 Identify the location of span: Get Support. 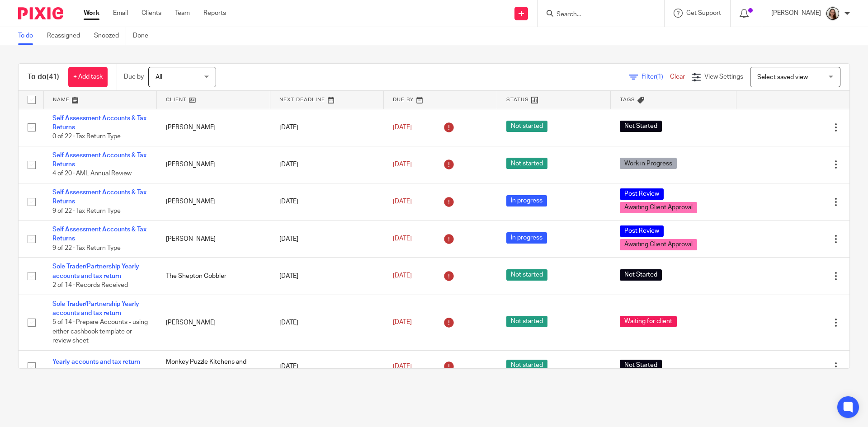
(703, 13).